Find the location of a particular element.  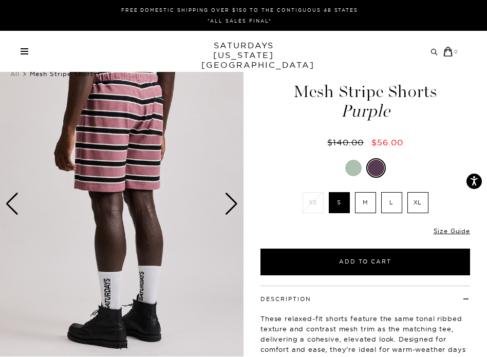

label: S is located at coordinates (339, 202).